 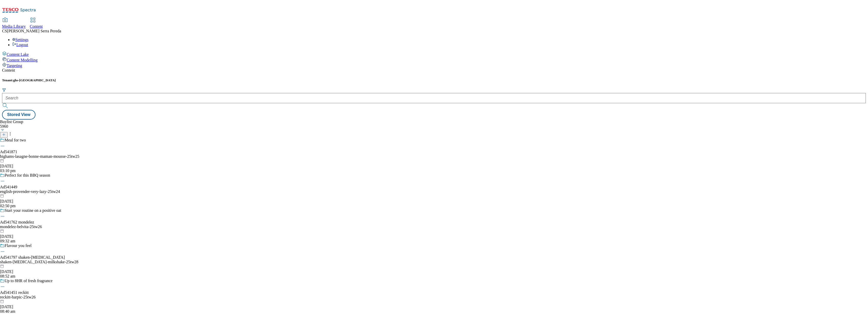 What do you see at coordinates (15, 140) in the screenshot?
I see `div: Meal for two` at bounding box center [15, 140].